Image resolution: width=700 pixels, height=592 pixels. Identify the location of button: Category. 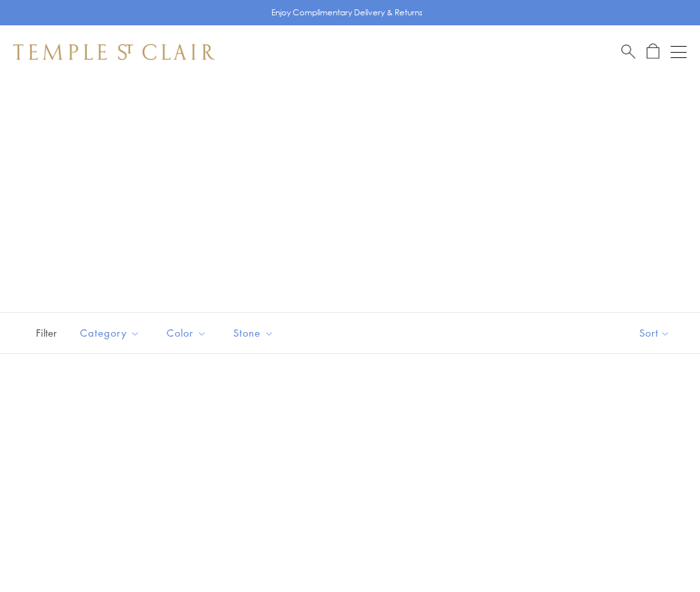
(110, 333).